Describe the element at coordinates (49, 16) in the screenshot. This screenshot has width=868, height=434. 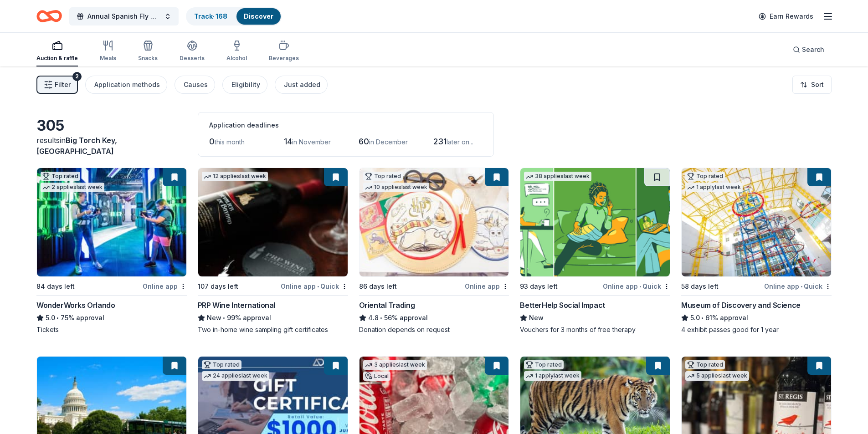
I see `a: Home` at that location.